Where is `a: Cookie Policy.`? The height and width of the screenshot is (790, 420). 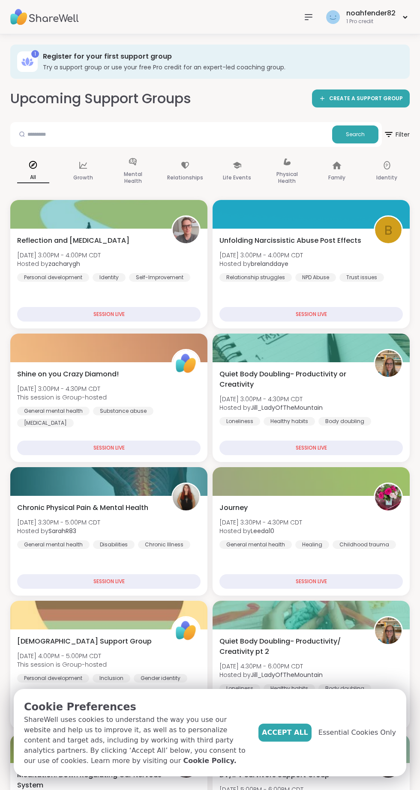
a: Cookie Policy. is located at coordinates (209, 761).